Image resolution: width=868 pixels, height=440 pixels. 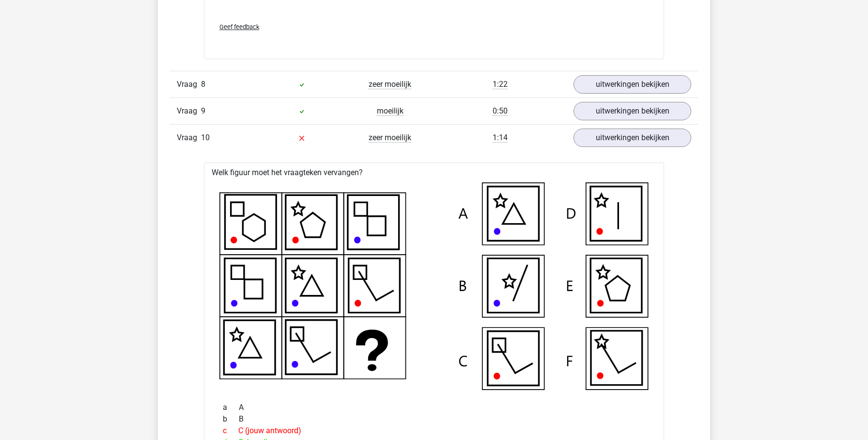 I want to click on span: b, so click(x=231, y=419).